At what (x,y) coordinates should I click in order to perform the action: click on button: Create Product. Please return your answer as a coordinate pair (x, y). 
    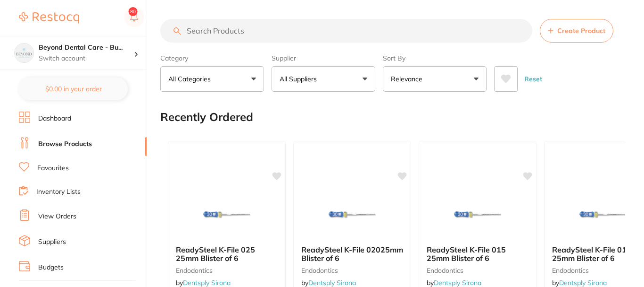
    Looking at the image, I should click on (577, 31).